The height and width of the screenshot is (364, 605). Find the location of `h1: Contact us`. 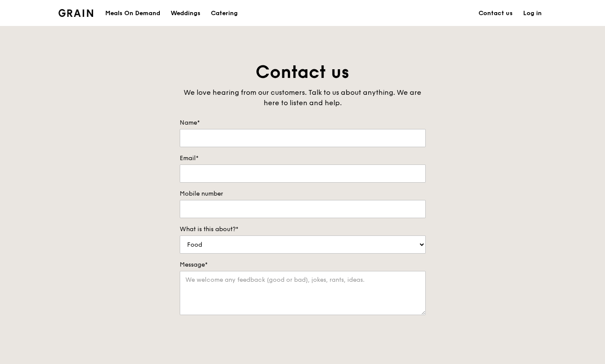

h1: Contact us is located at coordinates (303, 73).